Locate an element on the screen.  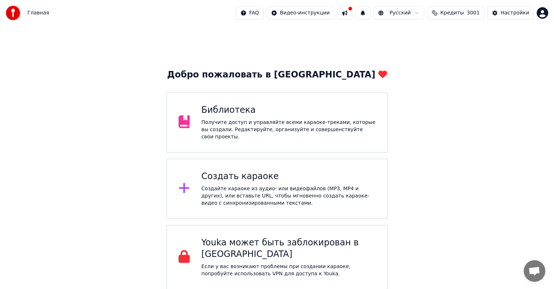
button: Настройки is located at coordinates (511, 13).